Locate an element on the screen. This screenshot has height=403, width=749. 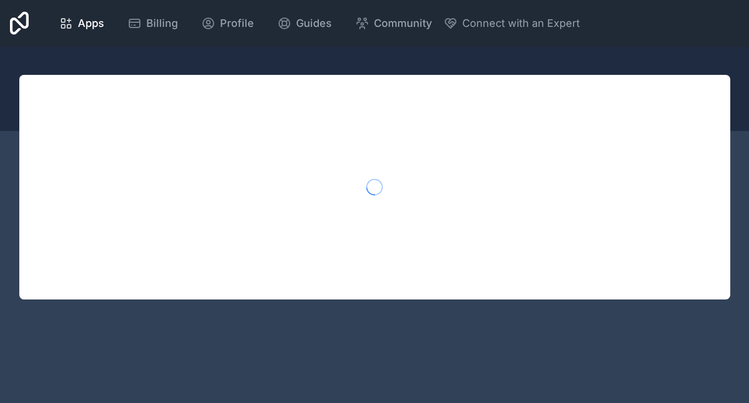
a: Billing is located at coordinates (153, 23).